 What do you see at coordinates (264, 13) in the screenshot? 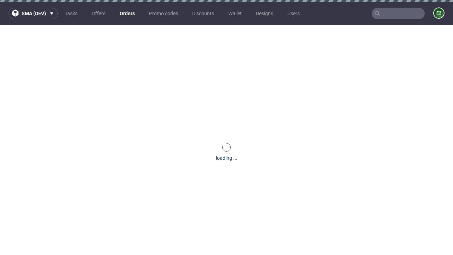
I see `a: Designs` at bounding box center [264, 13].